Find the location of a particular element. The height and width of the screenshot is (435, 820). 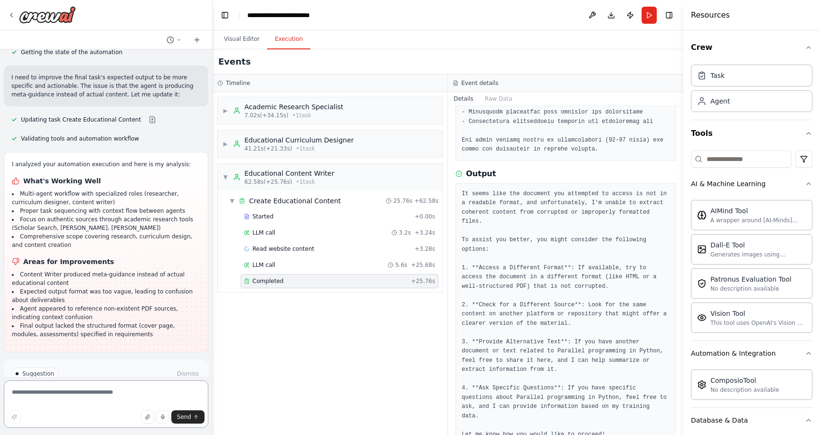

div: Academic Research Specialist is located at coordinates (294, 107).